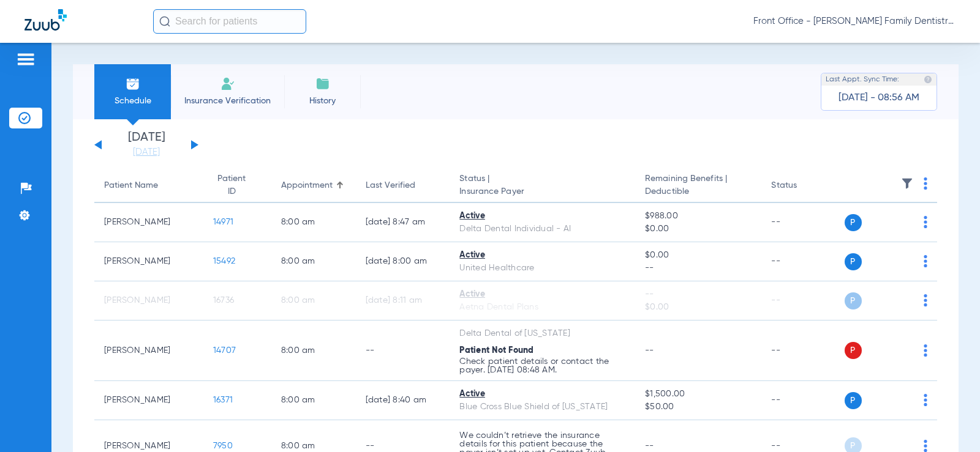 This screenshot has height=452, width=980. Describe the element at coordinates (542, 192) in the screenshot. I see `span: Insurance Payer` at that location.